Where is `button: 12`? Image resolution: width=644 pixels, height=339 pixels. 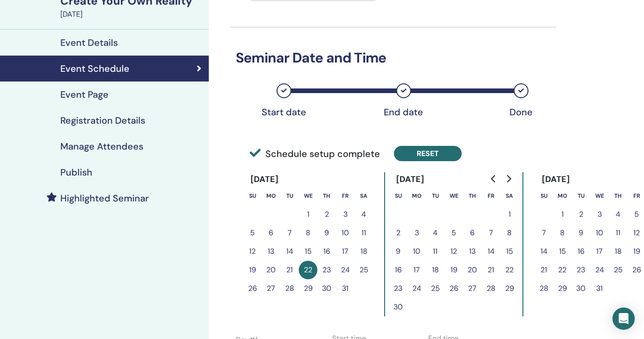
button: 12 is located at coordinates (454, 252).